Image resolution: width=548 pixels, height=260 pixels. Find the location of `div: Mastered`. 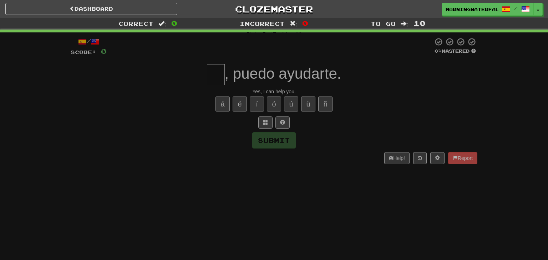

div: Mastered is located at coordinates (455, 51).